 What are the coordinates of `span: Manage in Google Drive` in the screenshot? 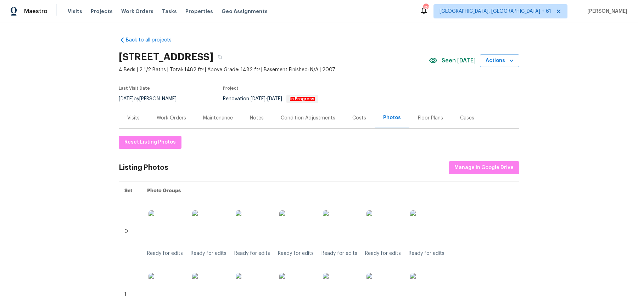 It's located at (484, 168).